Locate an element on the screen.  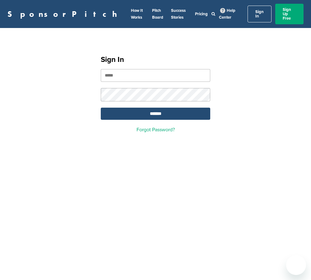
a: Success Stories is located at coordinates (178, 14).